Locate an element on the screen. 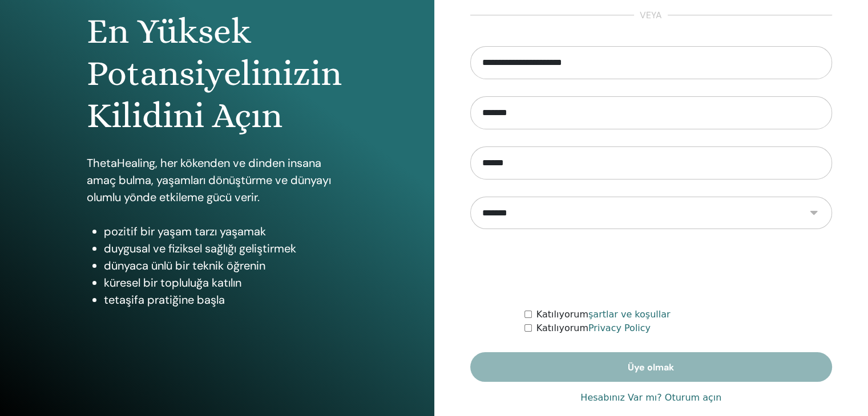 This screenshot has width=868, height=416. a: Hesabınız Var mı? Oturum açın is located at coordinates (651, 398).